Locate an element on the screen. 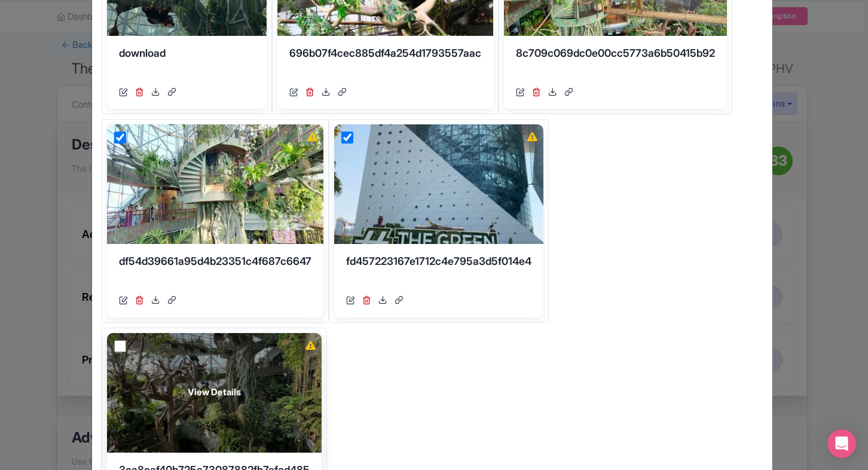  div: 696b07f4cec885df4a254d1793557aac is located at coordinates (385, 63).